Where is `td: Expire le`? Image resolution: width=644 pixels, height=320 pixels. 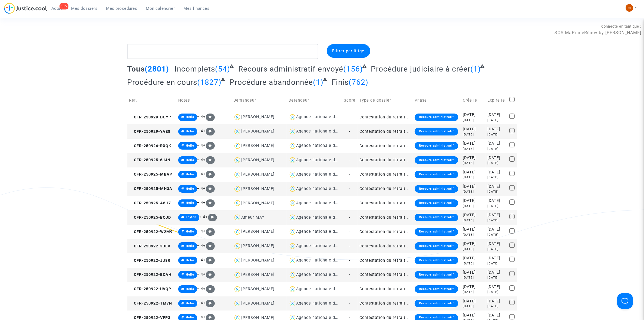 td: Expire le is located at coordinates (497, 100).